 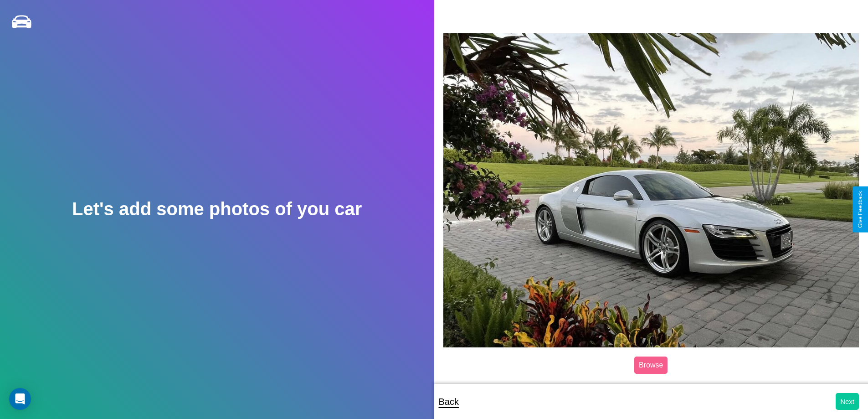 What do you see at coordinates (651, 190) in the screenshot?
I see `img: posted` at bounding box center [651, 190].